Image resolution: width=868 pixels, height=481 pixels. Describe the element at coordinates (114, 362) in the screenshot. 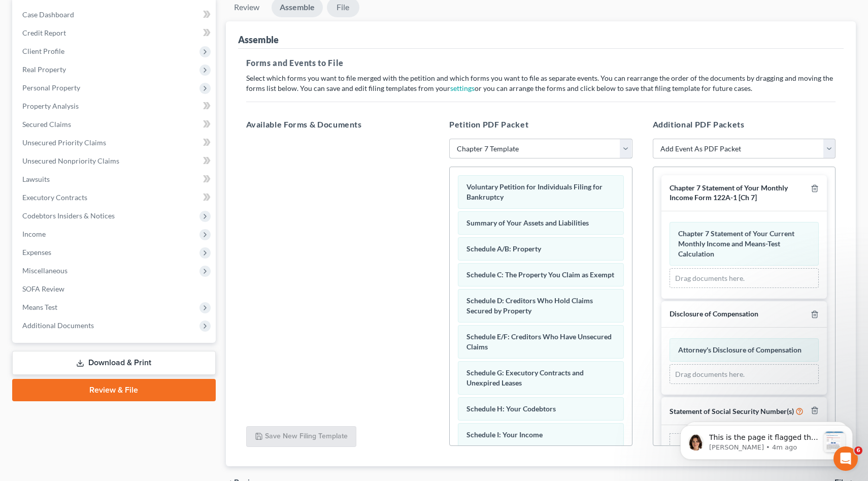

I see `a: Download & Print` at that location.